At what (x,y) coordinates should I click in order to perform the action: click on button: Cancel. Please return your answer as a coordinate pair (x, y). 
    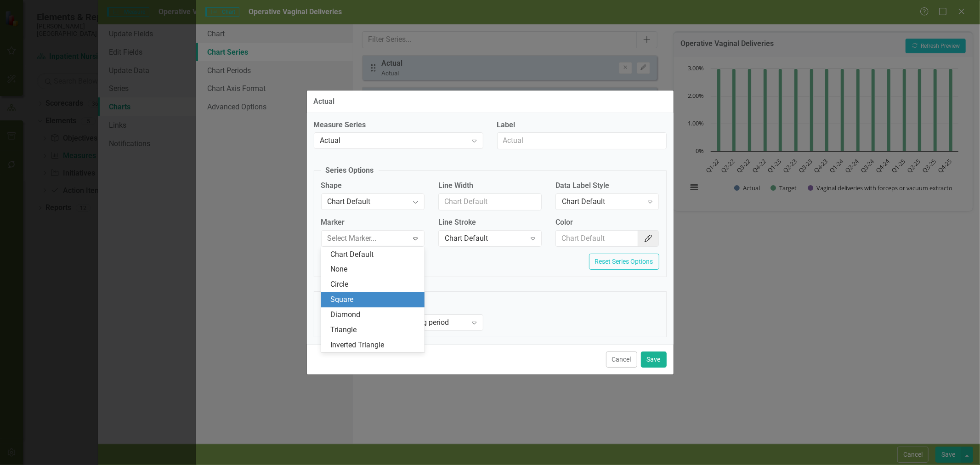
    Looking at the image, I should click on (621, 359).